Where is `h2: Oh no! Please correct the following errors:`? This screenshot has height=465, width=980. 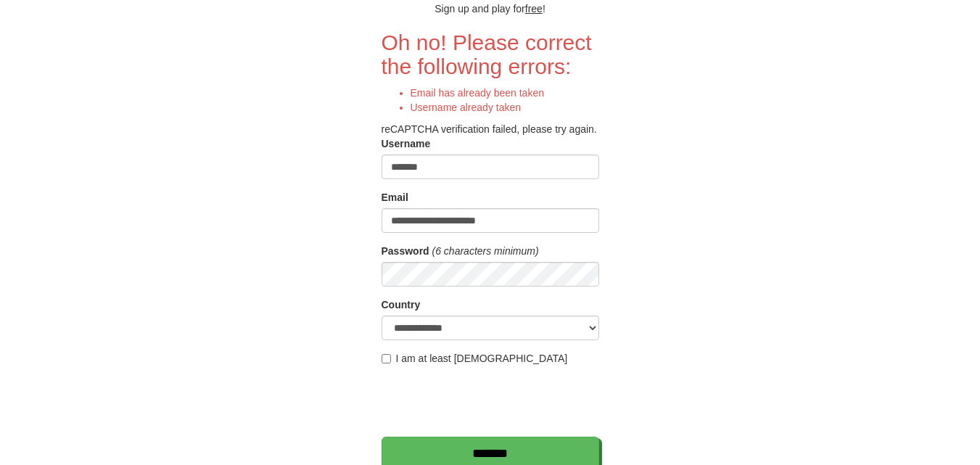 h2: Oh no! Please correct the following errors: is located at coordinates (490, 54).